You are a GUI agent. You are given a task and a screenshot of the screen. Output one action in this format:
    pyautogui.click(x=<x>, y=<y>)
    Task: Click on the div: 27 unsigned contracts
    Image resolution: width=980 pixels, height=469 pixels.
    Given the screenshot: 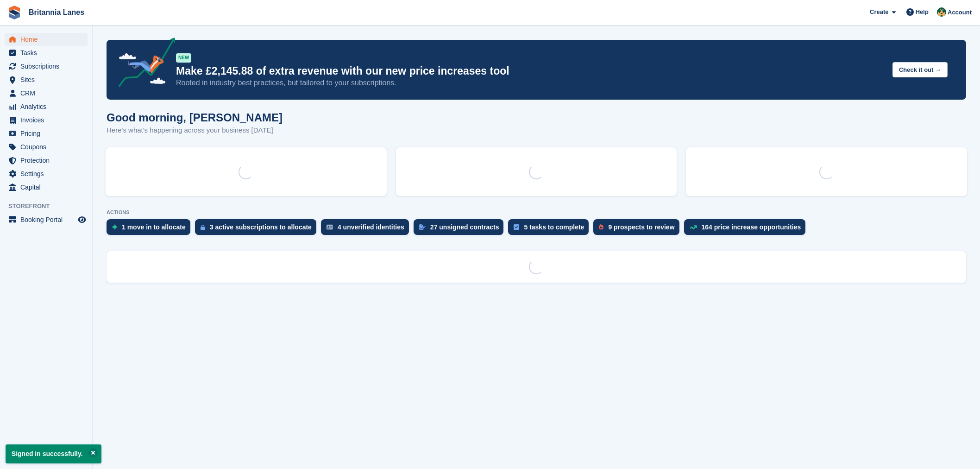 What is the action you would take?
    pyautogui.click(x=464, y=227)
    